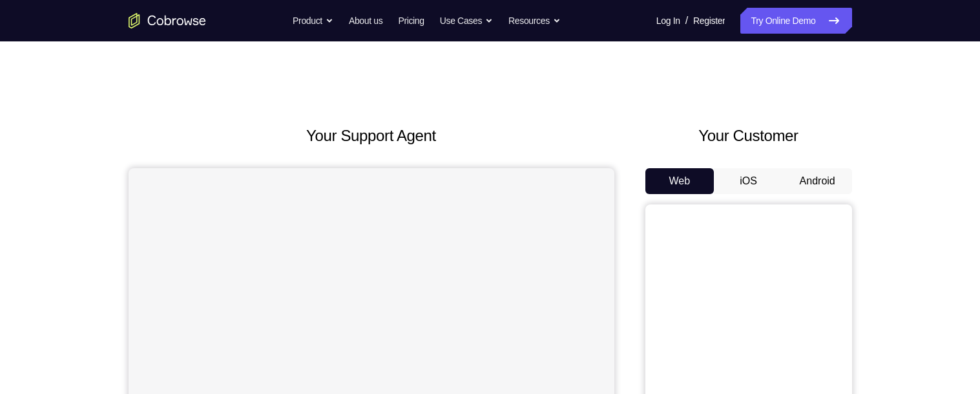 This screenshot has height=394, width=980. What do you see at coordinates (411, 21) in the screenshot?
I see `a: Pricing` at bounding box center [411, 21].